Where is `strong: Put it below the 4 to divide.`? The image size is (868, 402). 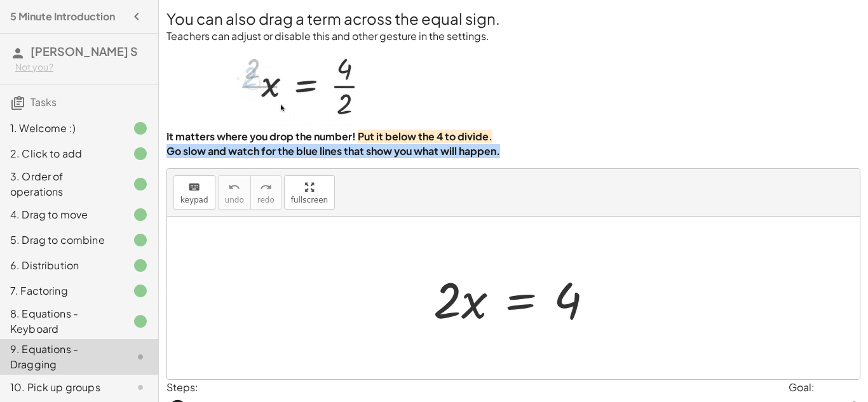
strong: Put it below the 4 to divide. is located at coordinates (425, 136).